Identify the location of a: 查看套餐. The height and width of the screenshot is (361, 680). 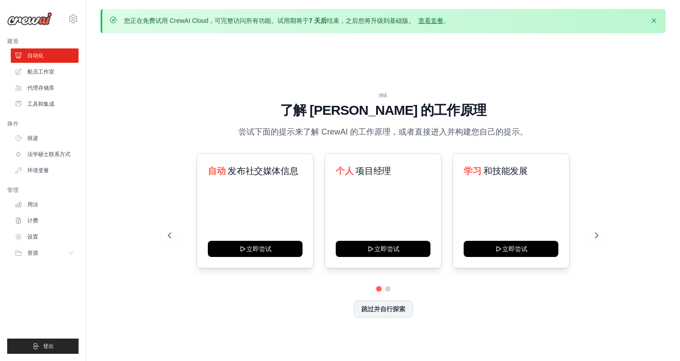
(431, 21).